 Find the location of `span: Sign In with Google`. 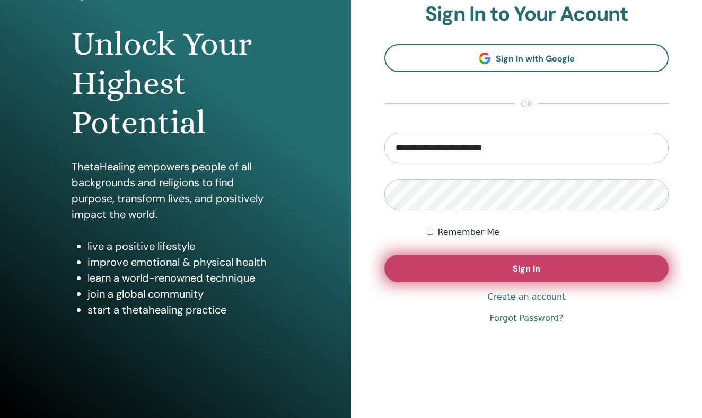

span: Sign In with Google is located at coordinates (535, 58).